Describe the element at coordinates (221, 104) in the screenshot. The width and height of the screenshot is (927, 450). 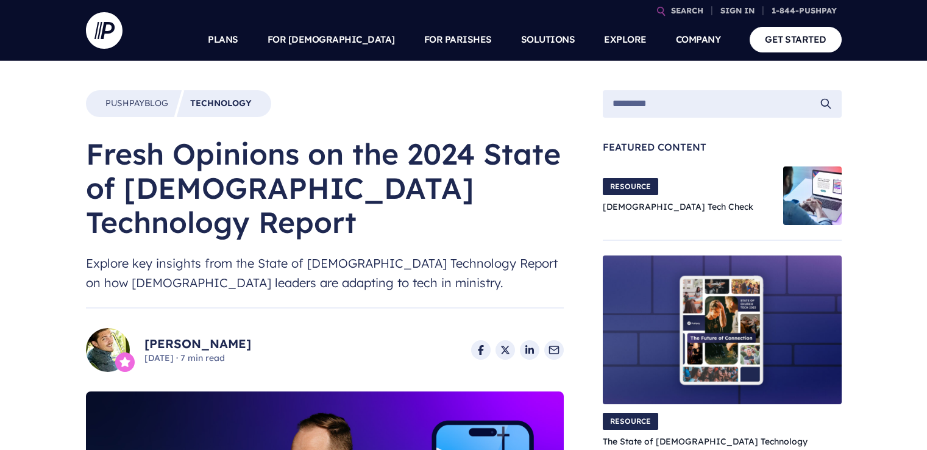
I see `a: Technology` at that location.